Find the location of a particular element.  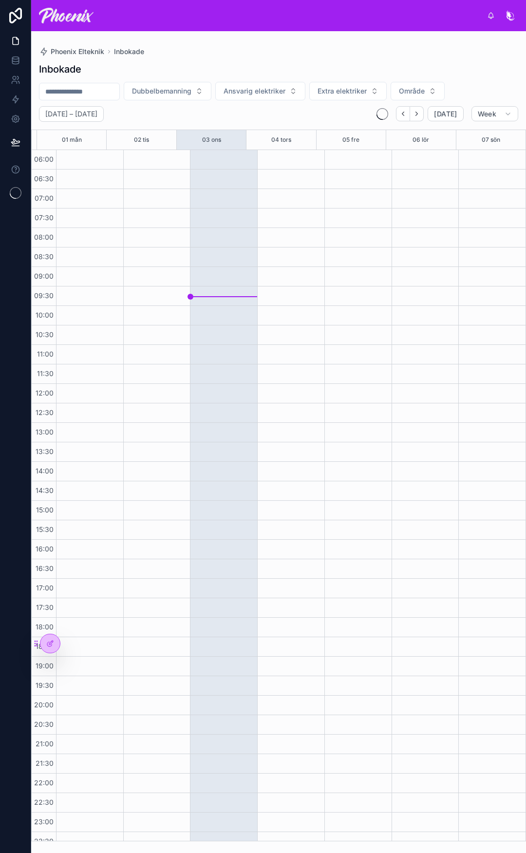

span: 07:30 is located at coordinates (44, 217).